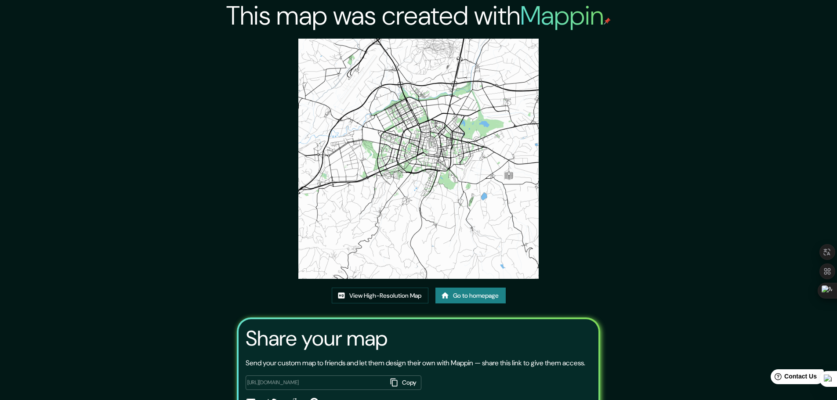 The height and width of the screenshot is (400, 837). I want to click on a: View High-Resolution Map, so click(380, 296).